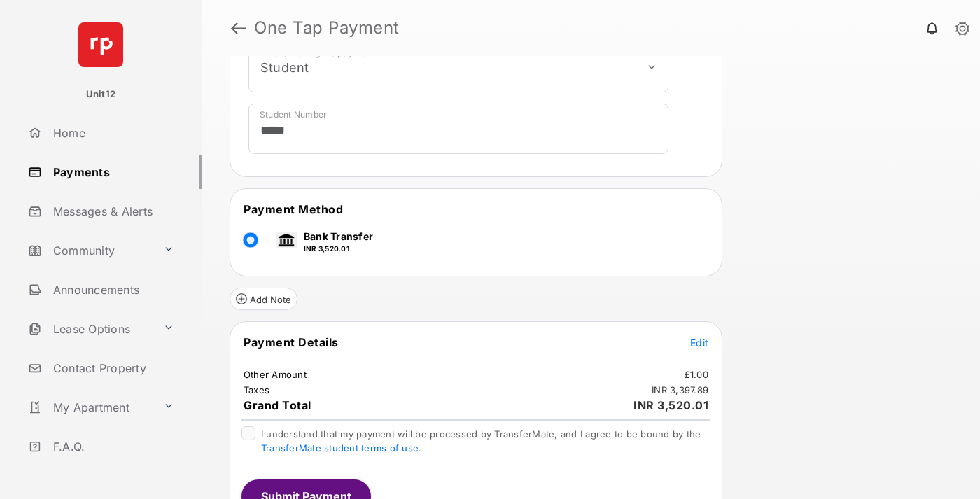 The width and height of the screenshot is (980, 499). I want to click on a: Contact Property, so click(112, 368).